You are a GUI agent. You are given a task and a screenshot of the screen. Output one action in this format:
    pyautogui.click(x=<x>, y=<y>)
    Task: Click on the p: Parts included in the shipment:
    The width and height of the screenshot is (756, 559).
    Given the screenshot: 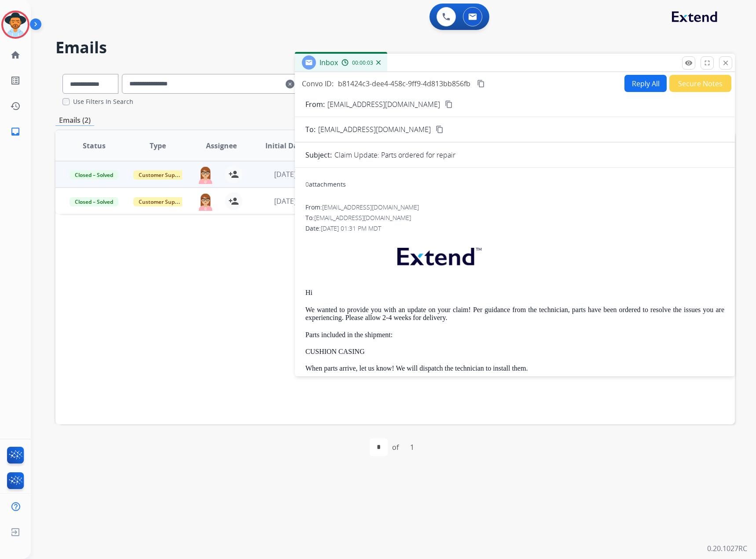 What is the action you would take?
    pyautogui.click(x=515, y=335)
    